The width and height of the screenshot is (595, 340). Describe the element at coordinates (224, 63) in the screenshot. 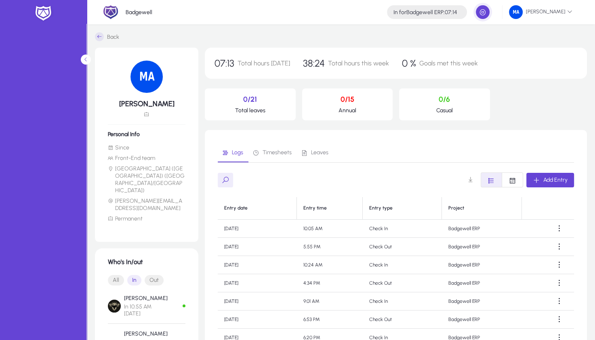

I see `span: 07:13` at that location.